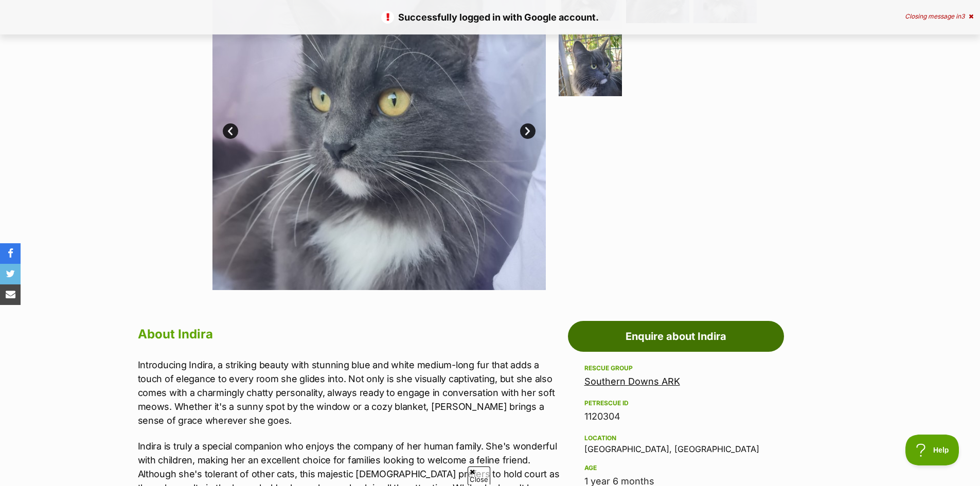  Describe the element at coordinates (590, 64) in the screenshot. I see `img: Photo of Indira` at that location.